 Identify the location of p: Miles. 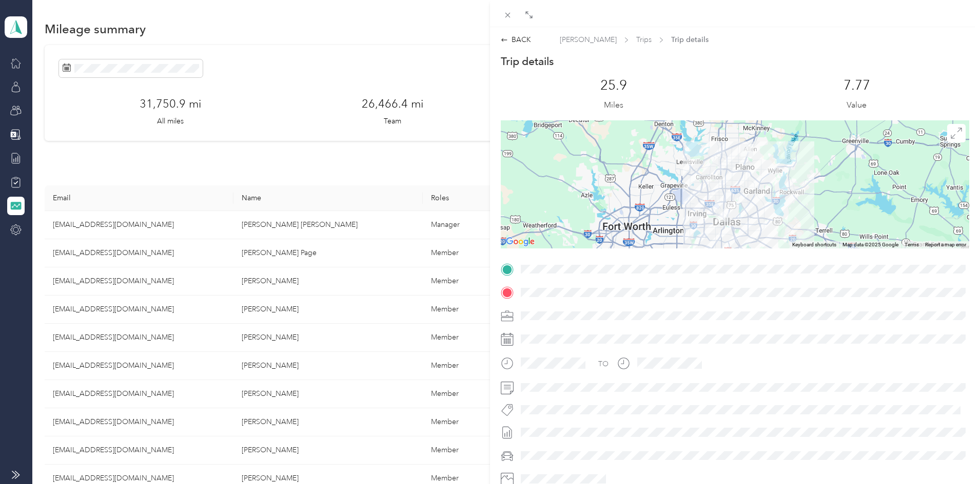
(613, 105).